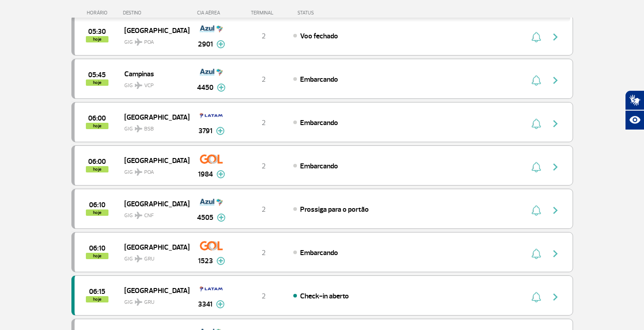 Image resolution: width=644 pixels, height=330 pixels. Describe the element at coordinates (205, 131) in the screenshot. I see `span: 3791` at that location.